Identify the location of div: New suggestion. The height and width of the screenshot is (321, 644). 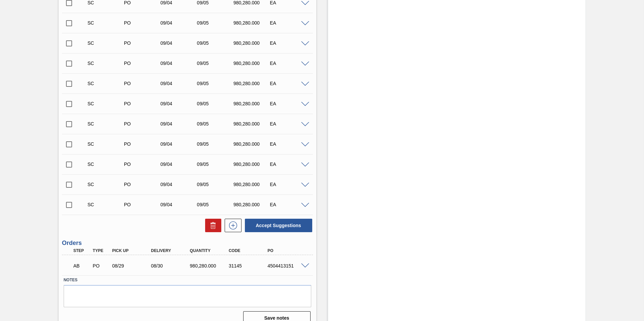
(232, 225).